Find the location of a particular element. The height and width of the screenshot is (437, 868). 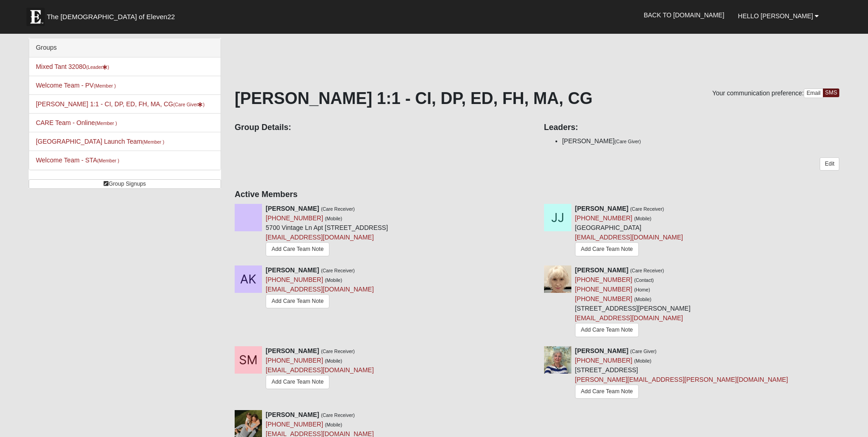

h4: Group Details: is located at coordinates (382, 128).